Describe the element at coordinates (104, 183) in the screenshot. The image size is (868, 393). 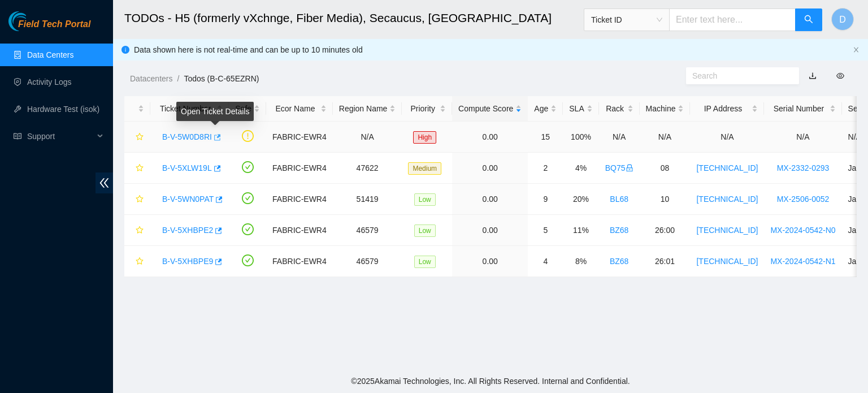
I see `span: double-left` at that location.